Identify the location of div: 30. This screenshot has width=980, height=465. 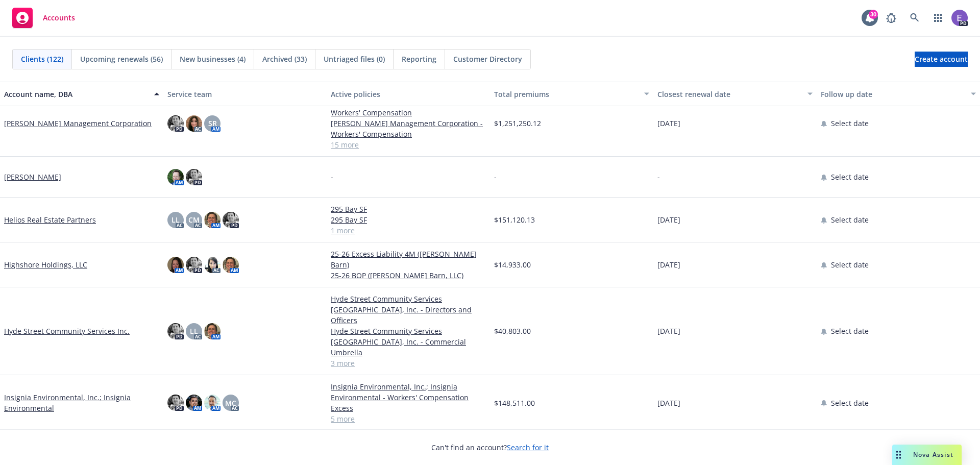
(873, 14).